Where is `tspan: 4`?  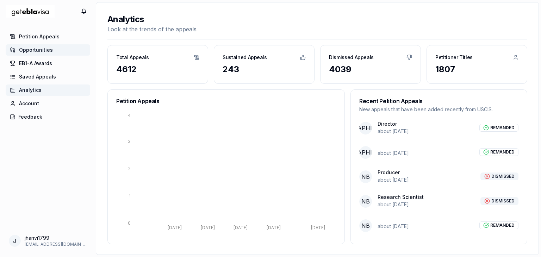 tspan: 4 is located at coordinates (129, 115).